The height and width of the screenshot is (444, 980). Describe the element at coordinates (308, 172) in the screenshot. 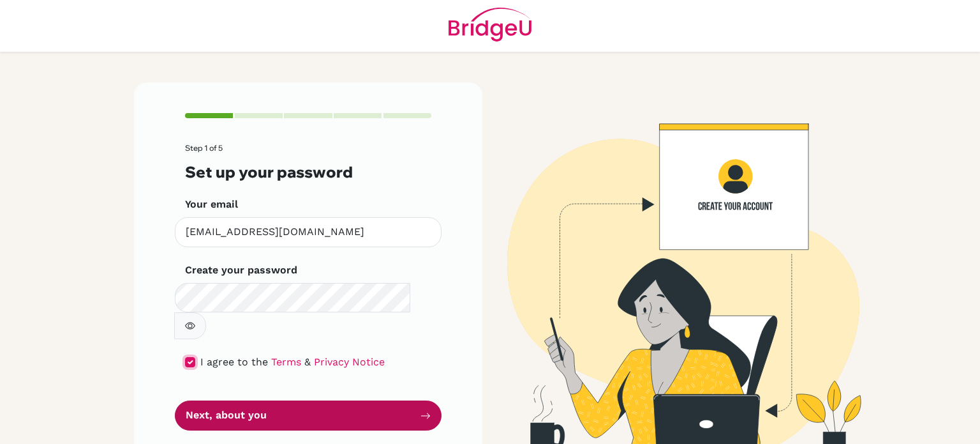

I see `h3: Set up your password` at that location.